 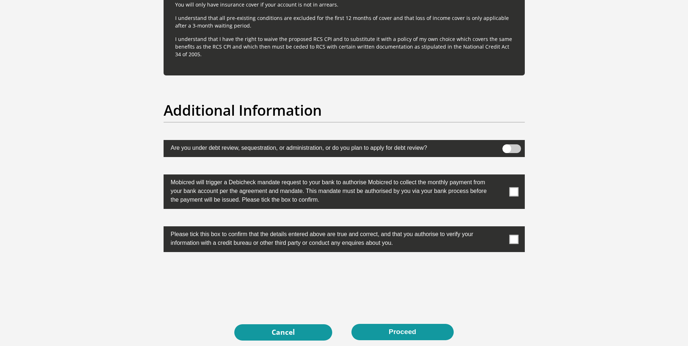 What do you see at coordinates (326, 147) in the screenshot?
I see `label: Are you under debt review, sequestration, or administration, or do you plan to apply for debt rev...` at bounding box center [326, 147].